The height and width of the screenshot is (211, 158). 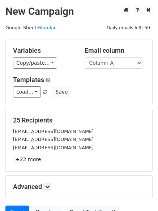 What do you see at coordinates (29, 80) in the screenshot?
I see `a: Templates` at bounding box center [29, 80].